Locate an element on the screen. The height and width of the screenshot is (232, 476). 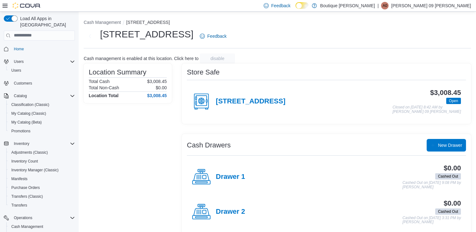
span: New Drawer is located at coordinates (450, 145).